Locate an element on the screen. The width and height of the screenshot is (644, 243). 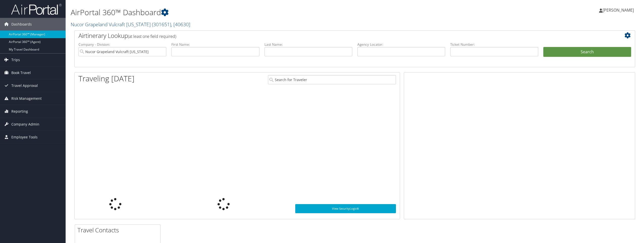
span: Trips is located at coordinates (16, 60).